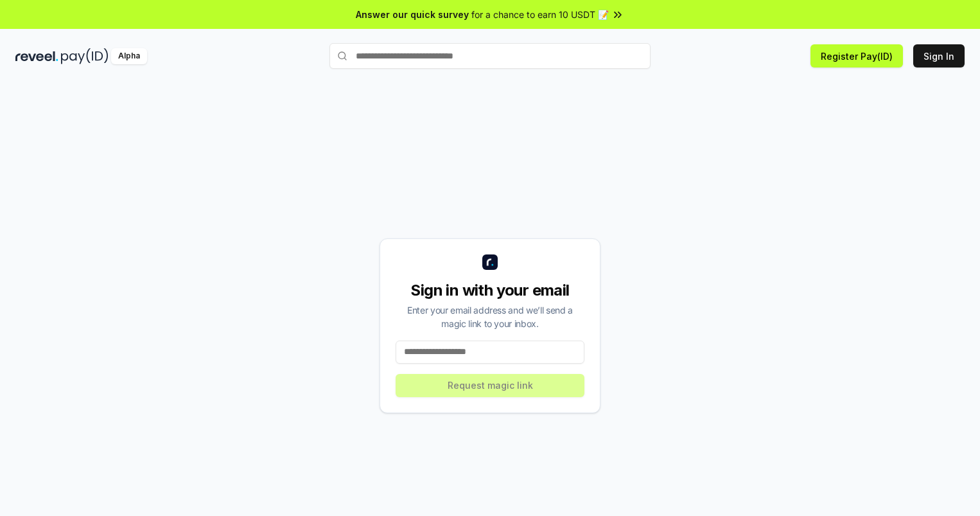  I want to click on div: Alpha, so click(129, 56).